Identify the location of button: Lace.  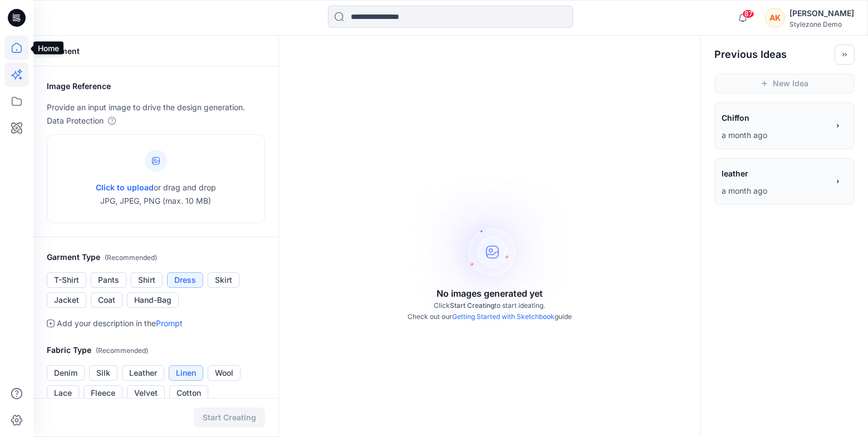
(63, 393).